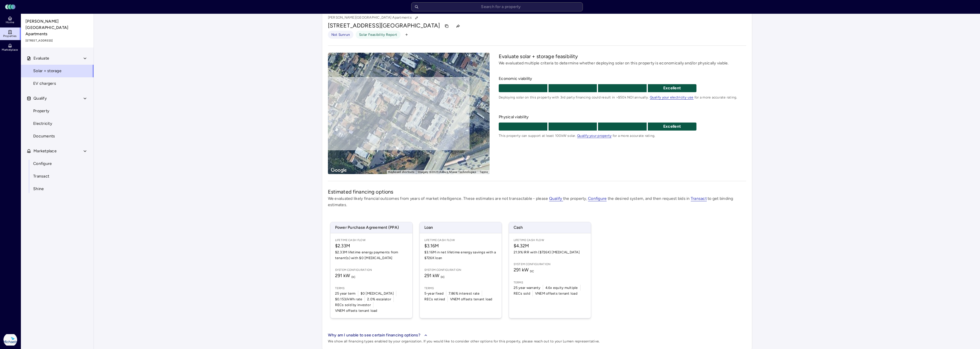  I want to click on span: RECs sold, so click(522, 293).